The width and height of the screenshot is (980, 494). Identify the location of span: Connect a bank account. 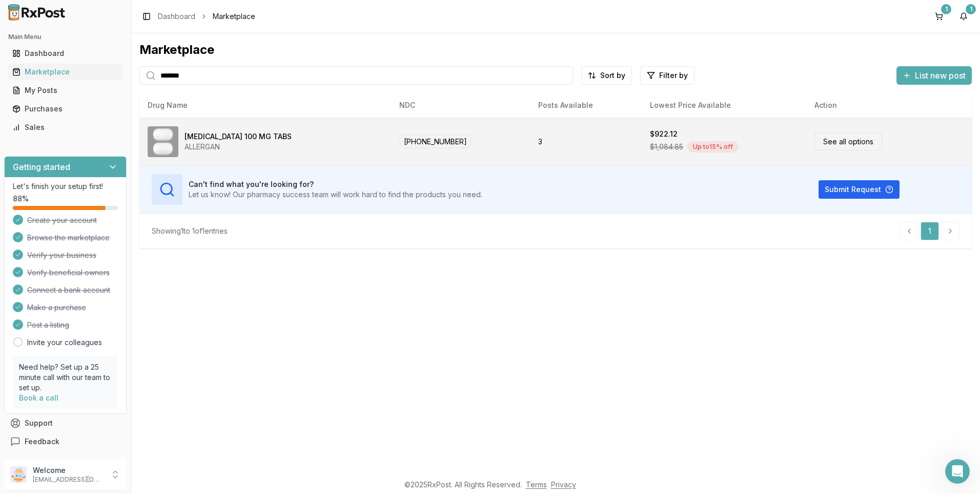
(69, 290).